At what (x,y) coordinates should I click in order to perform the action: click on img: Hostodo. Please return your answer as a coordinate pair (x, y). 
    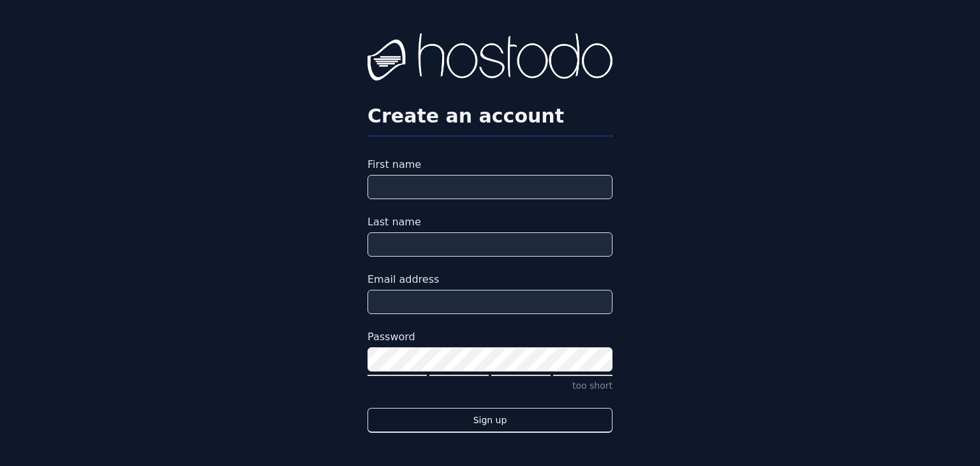
    Looking at the image, I should click on (490, 59).